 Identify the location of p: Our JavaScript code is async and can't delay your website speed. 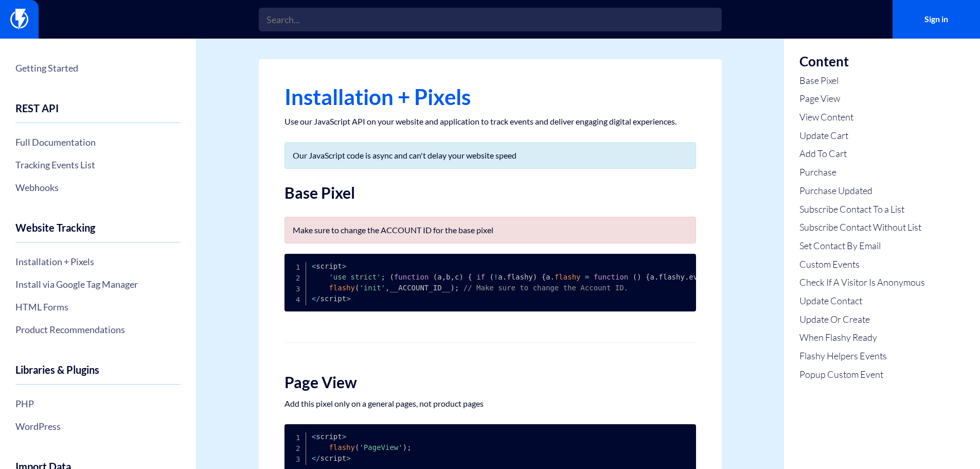
(490, 156).